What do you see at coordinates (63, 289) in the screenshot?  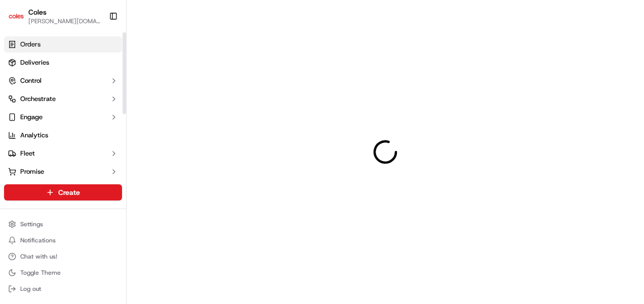 I see `button: Log out` at bounding box center [63, 289].